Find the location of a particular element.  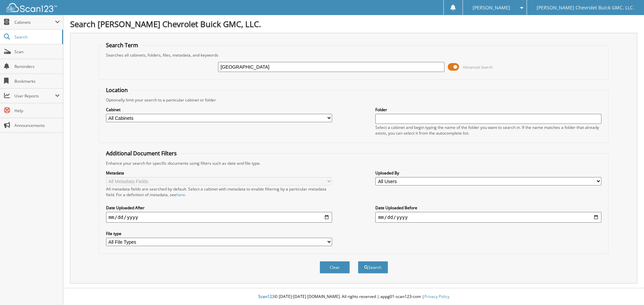

span: Cabinets is located at coordinates (34, 22).